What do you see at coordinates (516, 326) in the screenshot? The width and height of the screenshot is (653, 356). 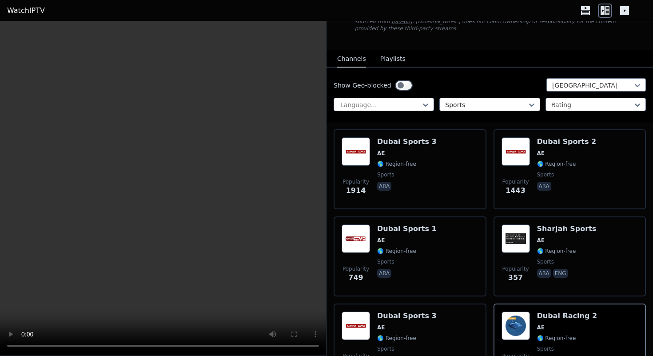 I see `img: Dubai Racing 2` at bounding box center [516, 326].